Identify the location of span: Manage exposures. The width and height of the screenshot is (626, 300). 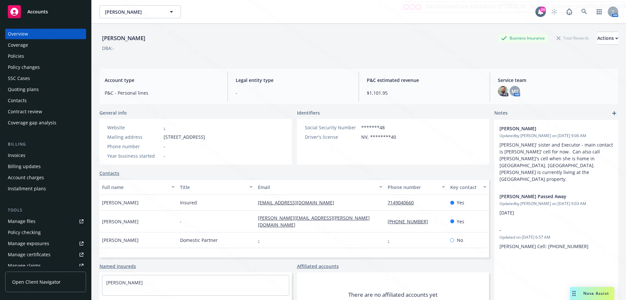
(46, 243).